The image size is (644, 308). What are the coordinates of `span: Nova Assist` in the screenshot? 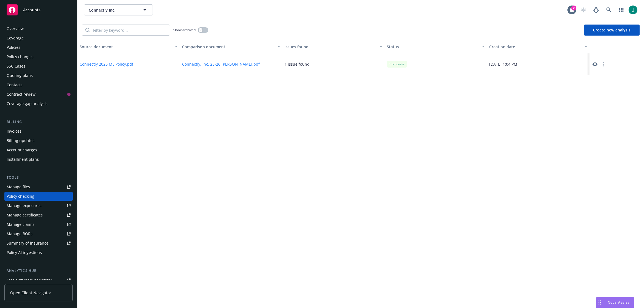 It's located at (619, 302).